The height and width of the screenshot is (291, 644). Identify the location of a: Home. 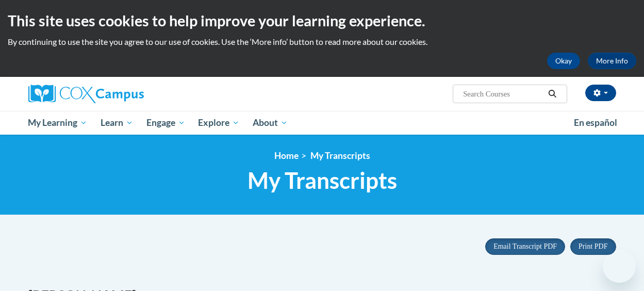
(286, 155).